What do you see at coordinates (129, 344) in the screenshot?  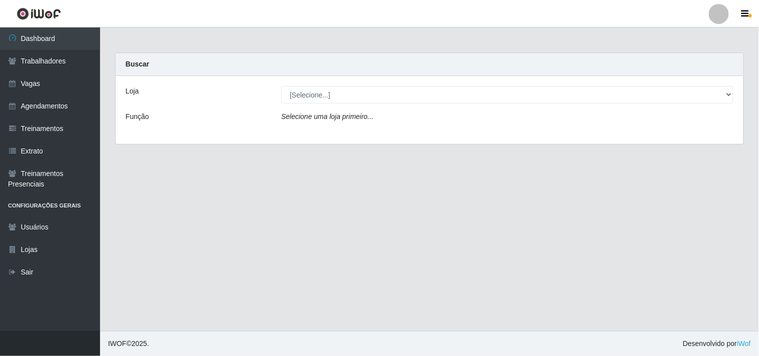 I see `span: © 2025 .` at bounding box center [129, 344].